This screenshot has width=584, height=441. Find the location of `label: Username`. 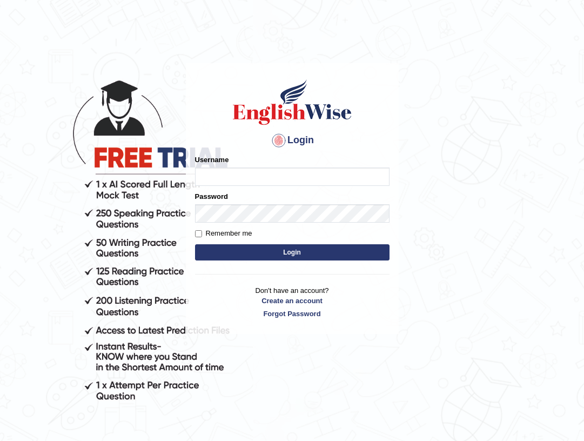

label: Username is located at coordinates (212, 159).